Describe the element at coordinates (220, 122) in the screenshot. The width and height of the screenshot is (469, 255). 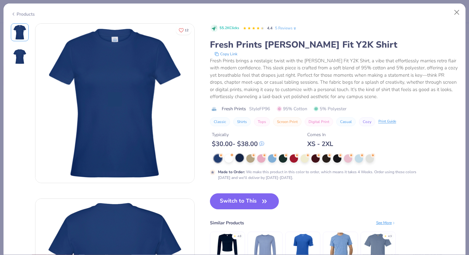
I see `button: Classic` at that location.